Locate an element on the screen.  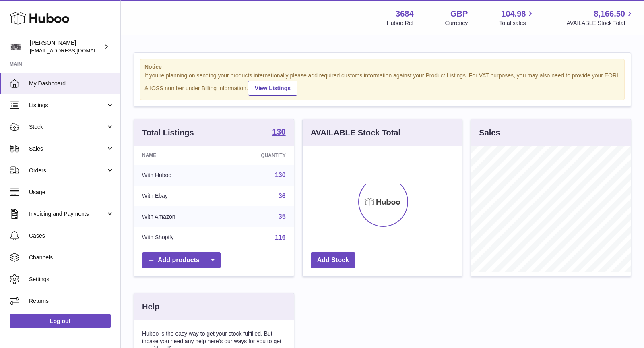
a: Add products is located at coordinates (181, 260).